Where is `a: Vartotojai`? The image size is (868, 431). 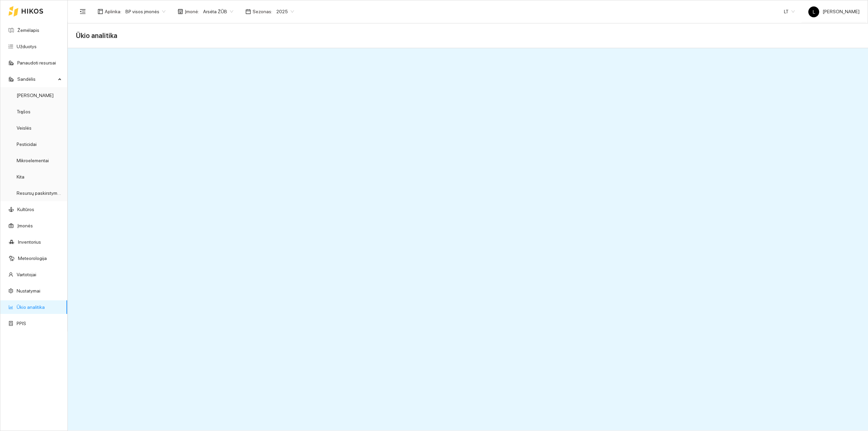 a: Vartotojai is located at coordinates (26, 275).